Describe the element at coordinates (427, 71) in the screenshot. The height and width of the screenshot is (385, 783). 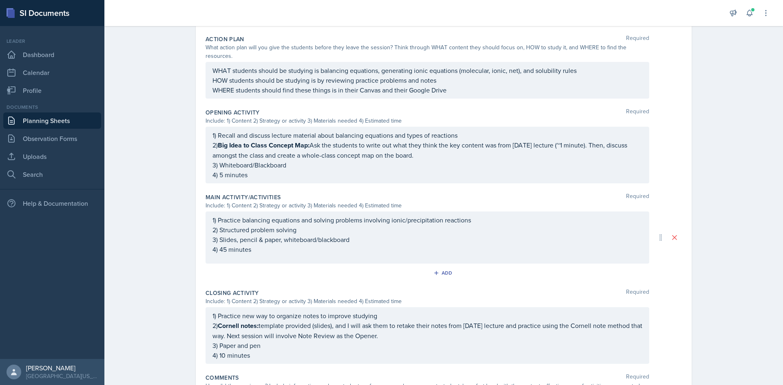
I see `p: WHAT students should be studying is balancing equations, generating ionic equations (molecular, i...` at that location.